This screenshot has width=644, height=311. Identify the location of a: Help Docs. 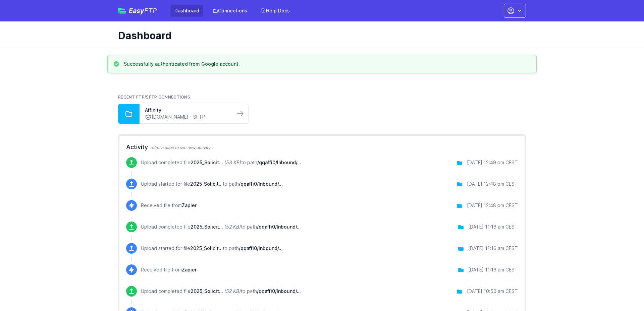
(275, 11).